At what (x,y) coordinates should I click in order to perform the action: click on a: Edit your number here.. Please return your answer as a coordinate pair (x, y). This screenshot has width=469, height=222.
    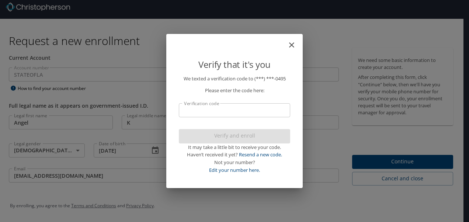
    Looking at the image, I should click on (235, 170).